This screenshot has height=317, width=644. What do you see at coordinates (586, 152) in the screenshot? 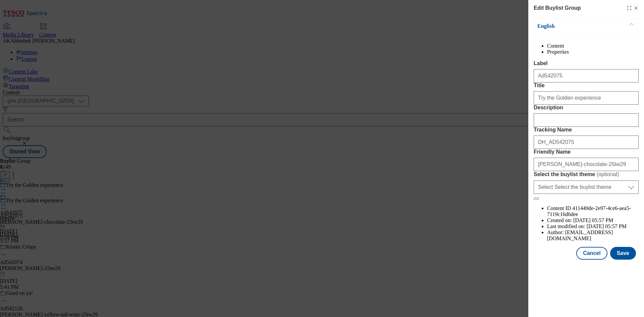
I see `label: Friendly Name` at bounding box center [586, 152].